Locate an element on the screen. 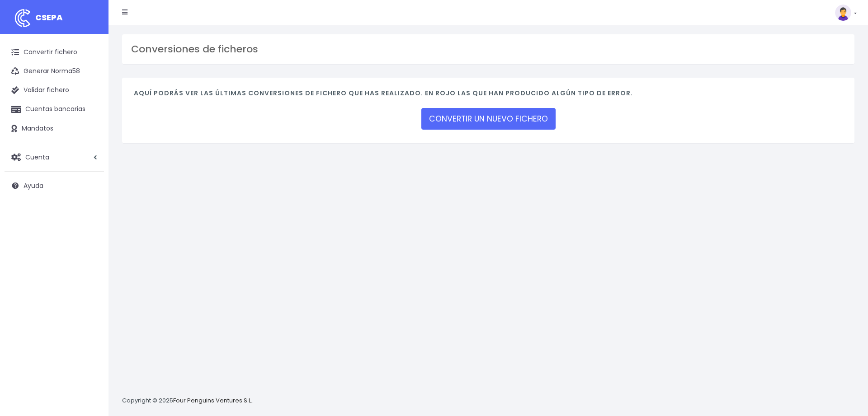 The width and height of the screenshot is (868, 416). span: Cuenta is located at coordinates (37, 157).